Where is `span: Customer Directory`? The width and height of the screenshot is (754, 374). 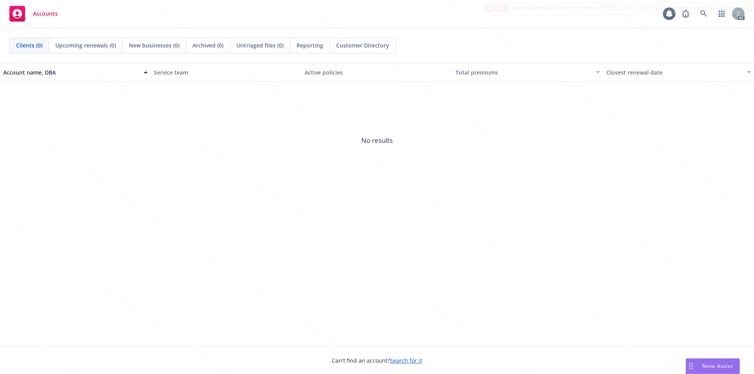
span: Customer Directory is located at coordinates (363, 45).